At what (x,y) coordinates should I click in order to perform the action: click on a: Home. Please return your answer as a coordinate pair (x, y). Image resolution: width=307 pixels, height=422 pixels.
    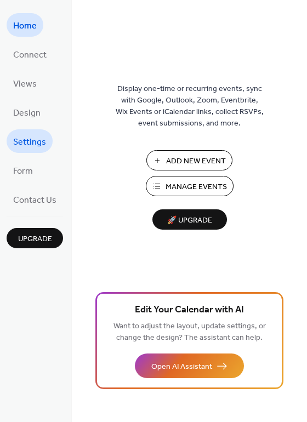
    Looking at the image, I should click on (25, 25).